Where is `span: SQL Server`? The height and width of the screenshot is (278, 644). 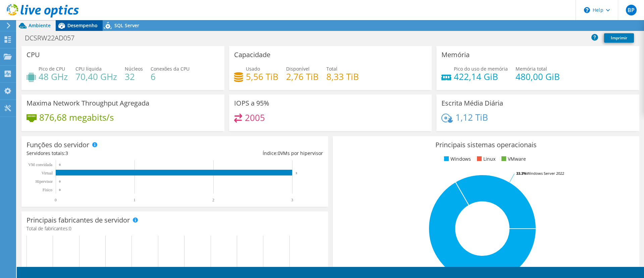 span: SQL Server is located at coordinates (127, 25).